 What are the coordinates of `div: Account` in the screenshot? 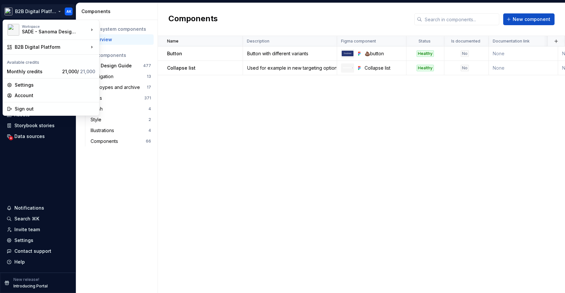 It's located at (55, 95).